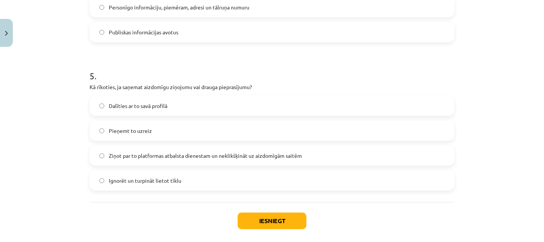 The width and height of the screenshot is (544, 242). Describe the element at coordinates (138, 106) in the screenshot. I see `span: Dalīties ar to savā profilā` at that location.